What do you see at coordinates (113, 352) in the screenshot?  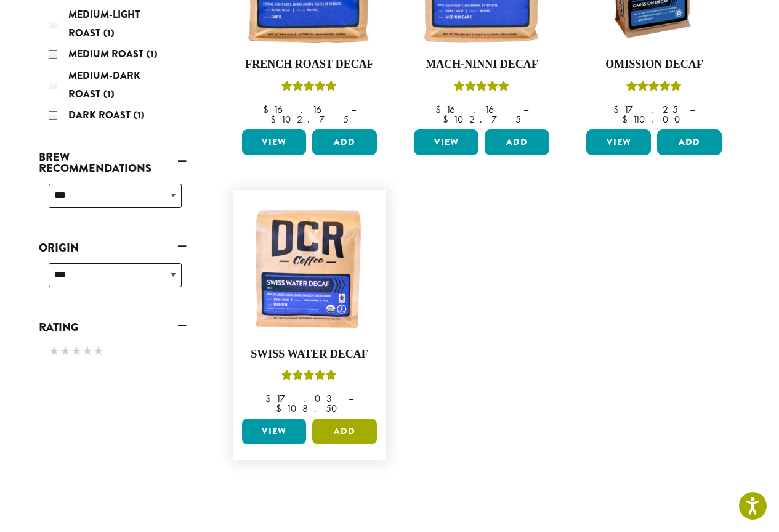 I see `div: Rating` at bounding box center [113, 352].